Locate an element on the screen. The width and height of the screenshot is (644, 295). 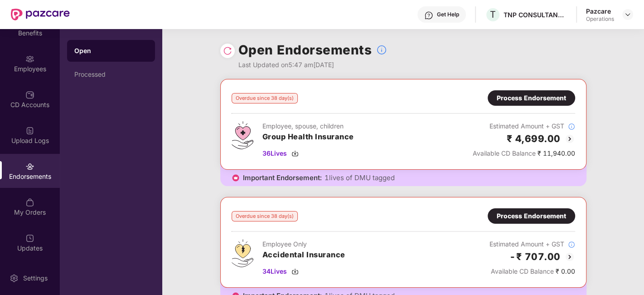
img: svg+xml;base64,PHN2ZyBpZD0iRW1wbG95ZWVzIiB4bWxucz0iaHR0cDovL3d3dy53My5vcmcvMjAwMC9zdmciIHdpZHRoPS... is located at coordinates (30, 59).